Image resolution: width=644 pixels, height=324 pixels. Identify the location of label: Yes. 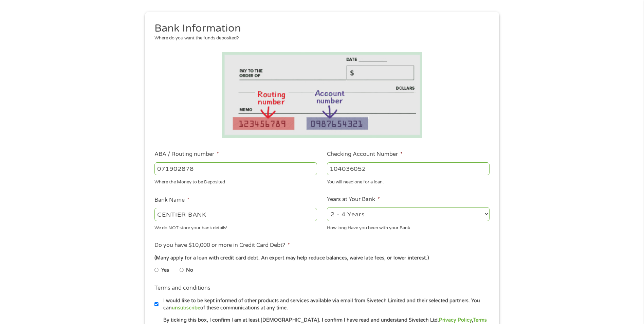
(165, 270).